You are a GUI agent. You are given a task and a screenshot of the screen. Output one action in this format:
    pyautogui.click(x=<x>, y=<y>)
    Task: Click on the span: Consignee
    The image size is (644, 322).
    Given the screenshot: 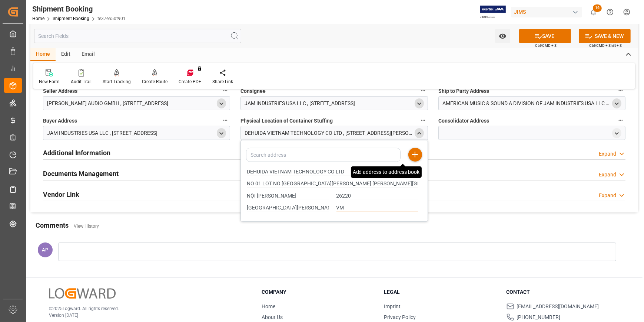 What is the action you would take?
    pyautogui.click(x=253, y=91)
    